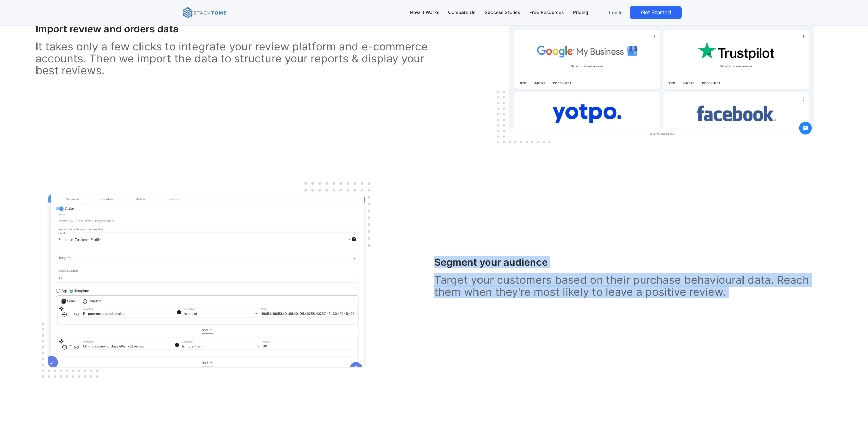  I want to click on a: Pricing, so click(580, 13).